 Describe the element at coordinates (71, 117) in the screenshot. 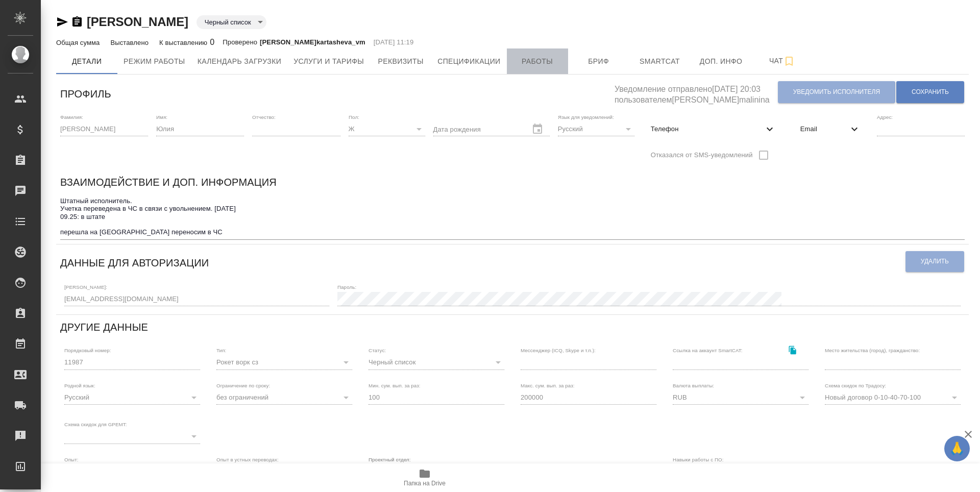

I see `label: Фамилия:` at that location.